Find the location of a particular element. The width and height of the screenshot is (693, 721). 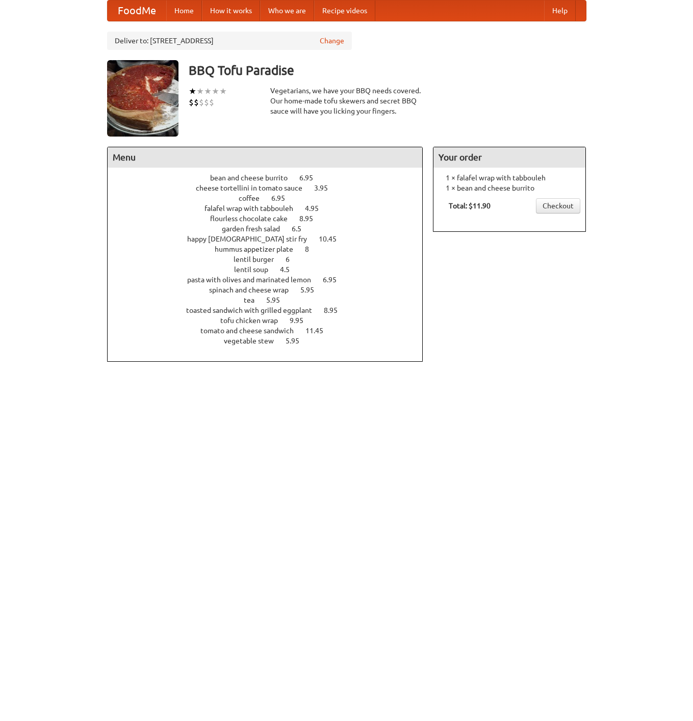

a: lentil burger 6 is located at coordinates (271, 259).